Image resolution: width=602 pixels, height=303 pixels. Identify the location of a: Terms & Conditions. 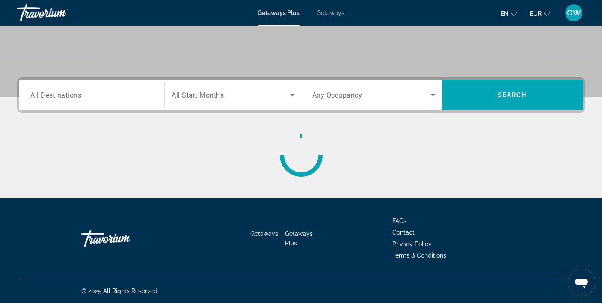
(419, 256).